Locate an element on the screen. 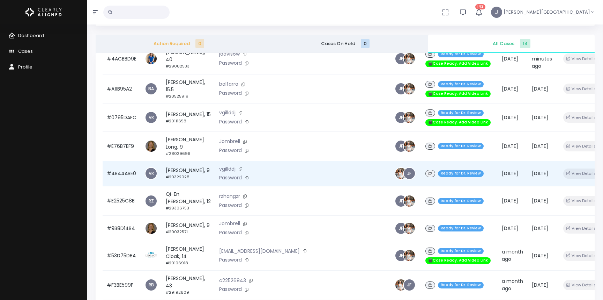 The height and width of the screenshot is (300, 603). span: Dashboard is located at coordinates (31, 35).